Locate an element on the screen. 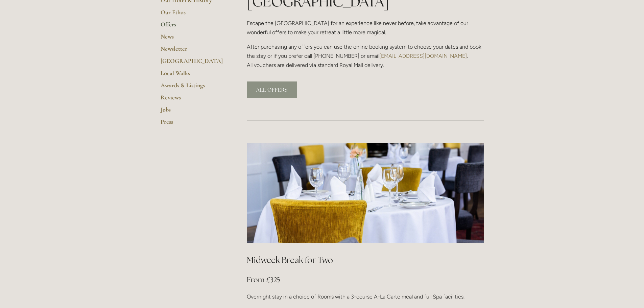 The height and width of the screenshot is (308, 644). a: Reviews is located at coordinates (192, 99).